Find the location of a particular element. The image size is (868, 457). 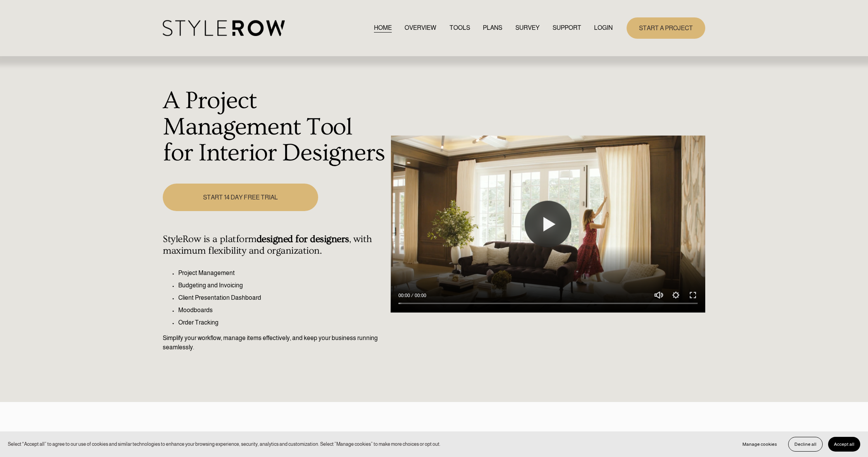

a: LOGIN is located at coordinates (603, 28).